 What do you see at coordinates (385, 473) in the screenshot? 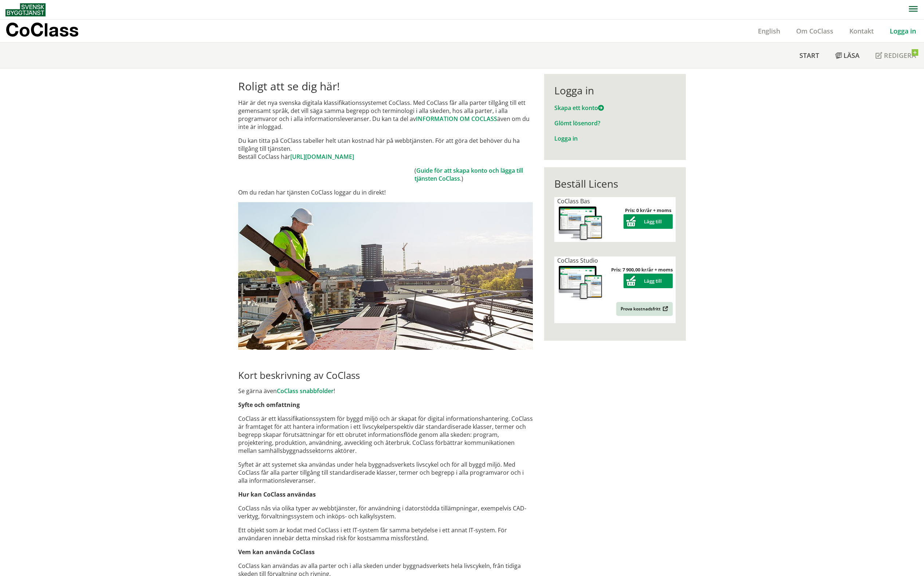
I see `p: Syftet är att systemet ska användas under hela byggnadsverkets livscykel och för all byggd miljö....` at bounding box center [385, 473].